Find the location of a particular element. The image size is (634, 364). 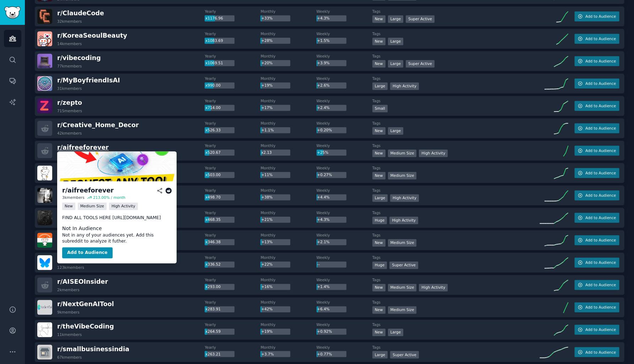

span: +16% is located at coordinates (267, 287).